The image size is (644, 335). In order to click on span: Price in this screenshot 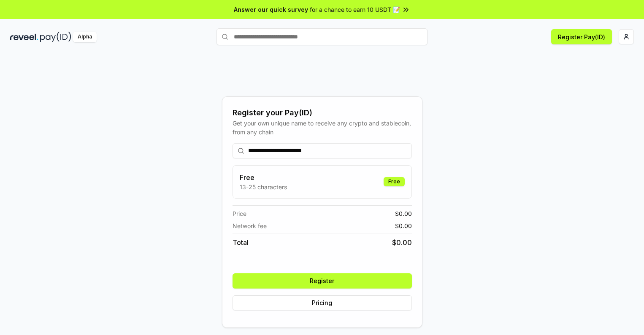, I will do `click(239, 213)`.